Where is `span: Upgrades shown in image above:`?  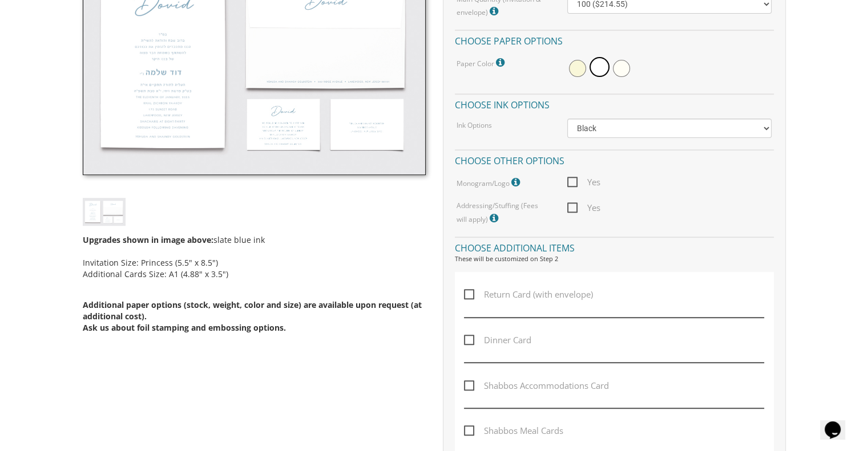
span: Upgrades shown in image above: is located at coordinates (148, 240).